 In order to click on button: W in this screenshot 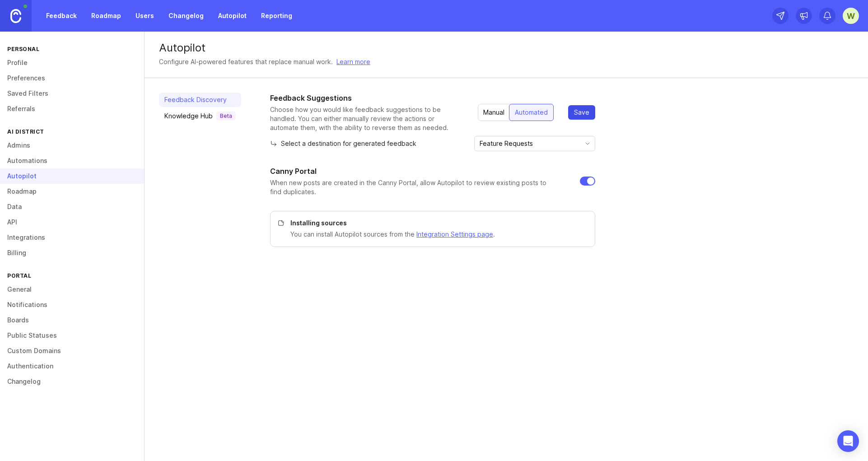, I will do `click(851, 16)`.